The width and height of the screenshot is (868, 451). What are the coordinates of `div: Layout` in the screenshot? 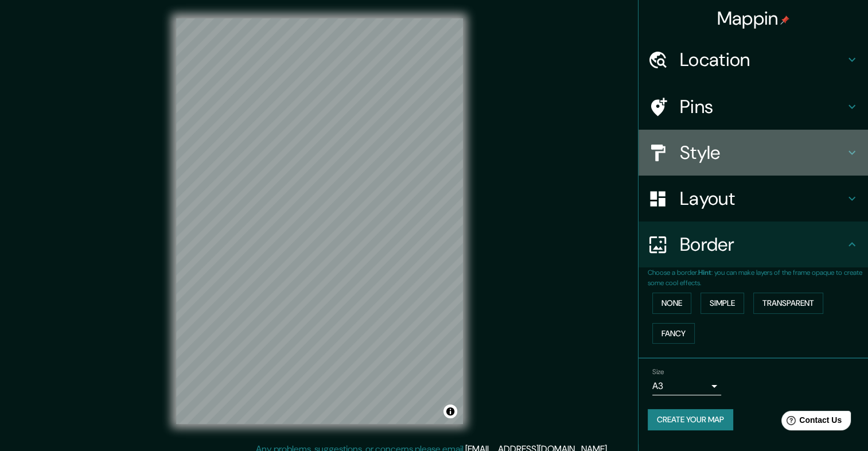 It's located at (753, 199).